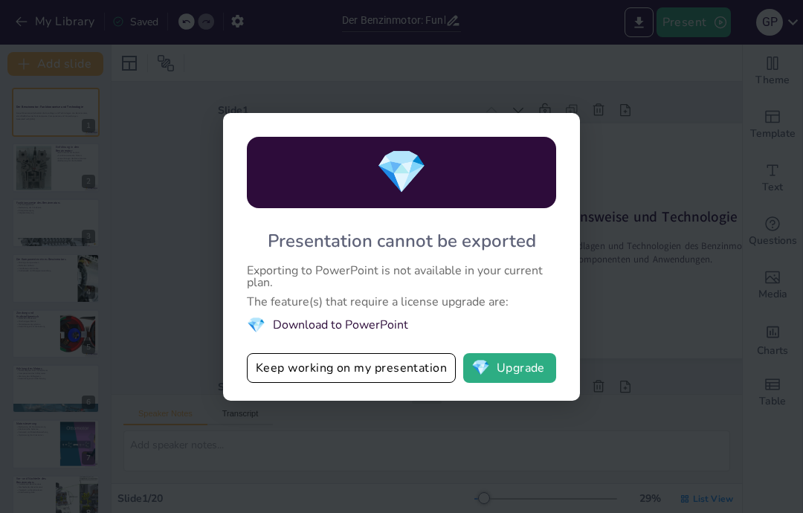 This screenshot has height=513, width=803. I want to click on div: Exporting to PowerPoint is not available in your current plan., so click(401, 277).